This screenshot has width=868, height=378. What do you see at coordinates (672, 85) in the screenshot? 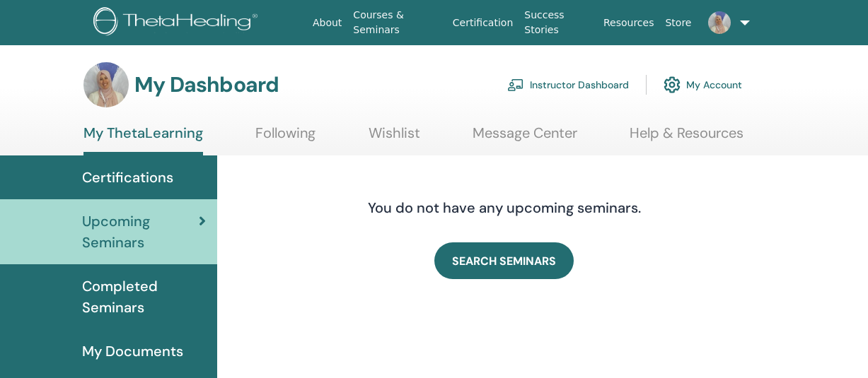
I see `img: cog.svg` at bounding box center [672, 85].